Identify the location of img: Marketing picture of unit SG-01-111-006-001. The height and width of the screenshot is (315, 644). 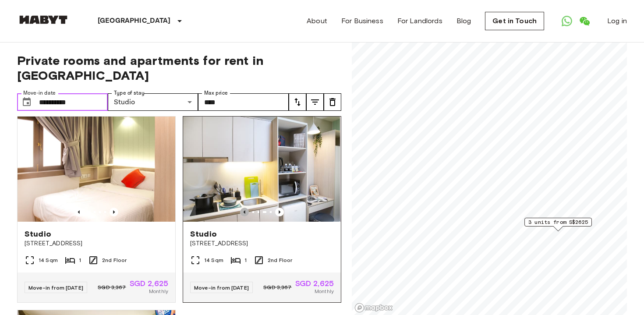
(97, 169).